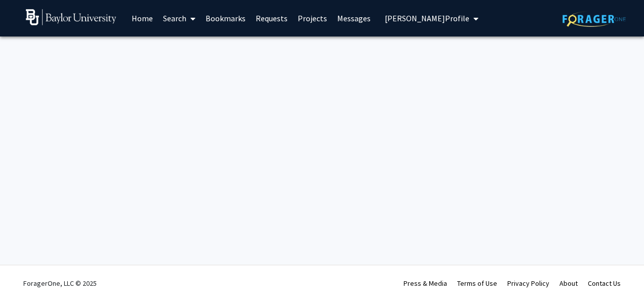 The height and width of the screenshot is (301, 644). Describe the element at coordinates (594, 19) in the screenshot. I see `img: ForagerOne Logo` at that location.